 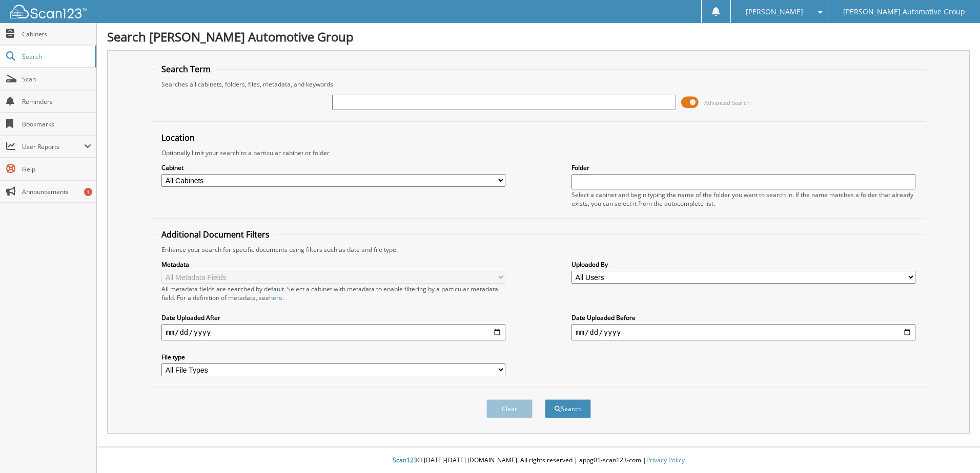 I want to click on div: 1, so click(x=88, y=192).